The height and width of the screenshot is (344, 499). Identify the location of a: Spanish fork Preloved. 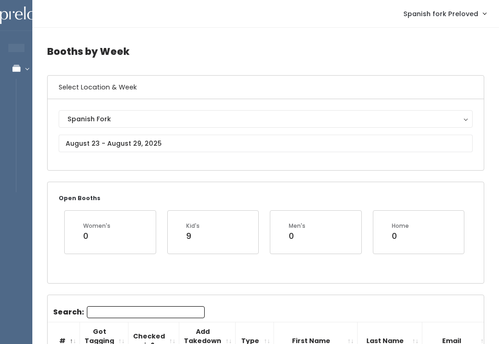
(444, 13).